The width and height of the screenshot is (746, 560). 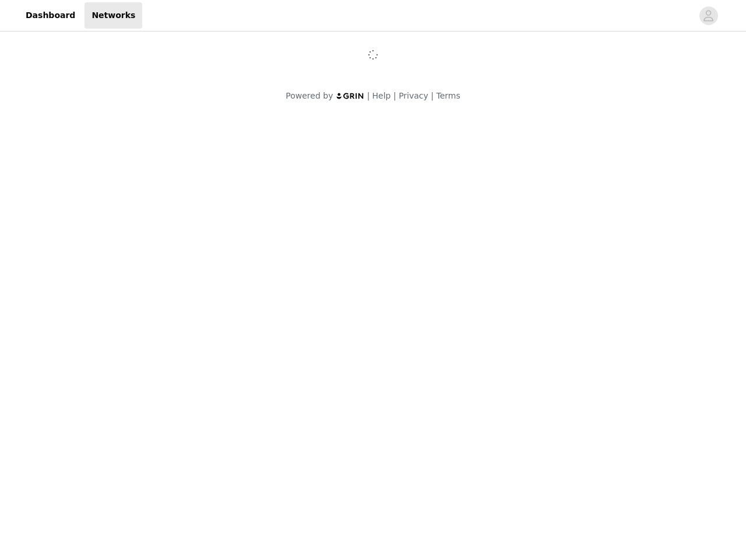 I want to click on a: Terms, so click(x=448, y=96).